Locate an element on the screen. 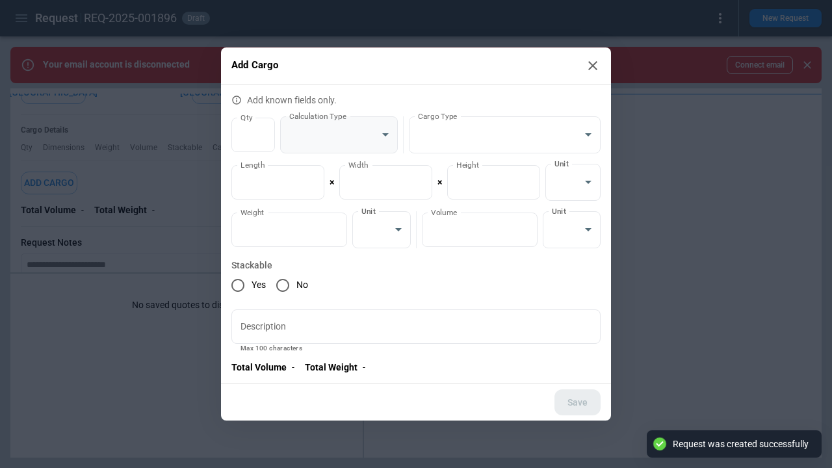 The width and height of the screenshot is (832, 468). p: Total Weight is located at coordinates (331, 367).